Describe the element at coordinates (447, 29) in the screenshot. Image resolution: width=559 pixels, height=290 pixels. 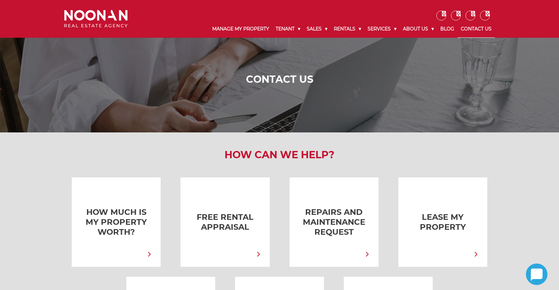
I see `a: Blog` at that location.